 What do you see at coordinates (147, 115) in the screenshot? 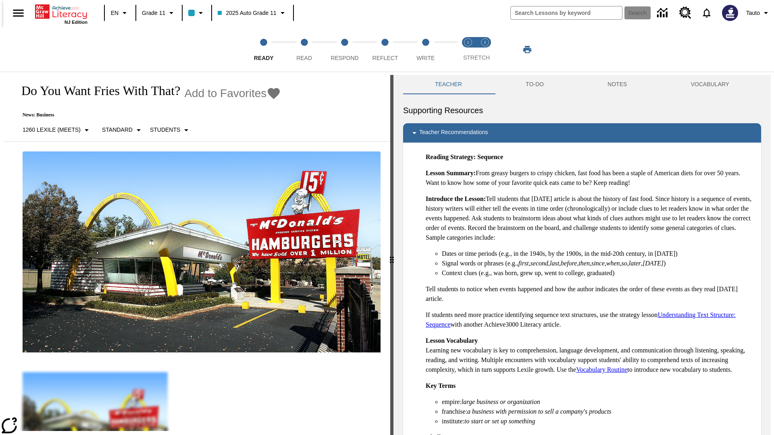
I see `p: News: Business` at bounding box center [147, 115].